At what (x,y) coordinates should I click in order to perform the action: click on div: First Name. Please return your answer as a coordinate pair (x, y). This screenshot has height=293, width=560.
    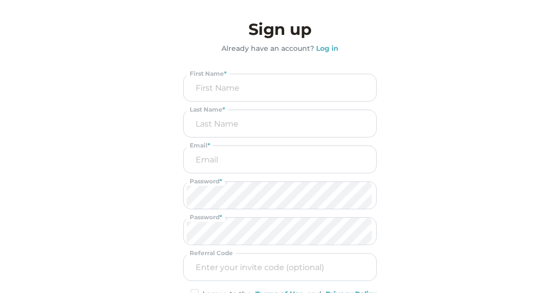
    Looking at the image, I should click on (208, 74).